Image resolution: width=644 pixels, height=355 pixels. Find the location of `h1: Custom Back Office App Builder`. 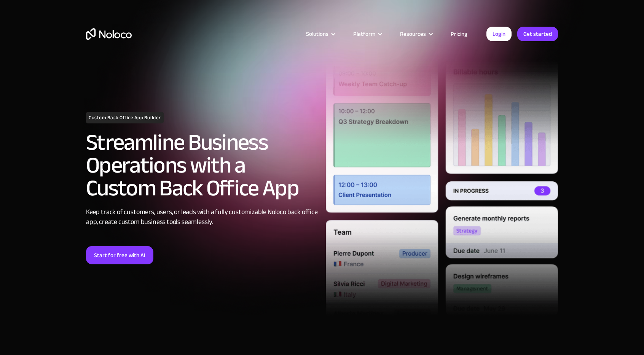

h1: Custom Back Office App Builder is located at coordinates (125, 118).